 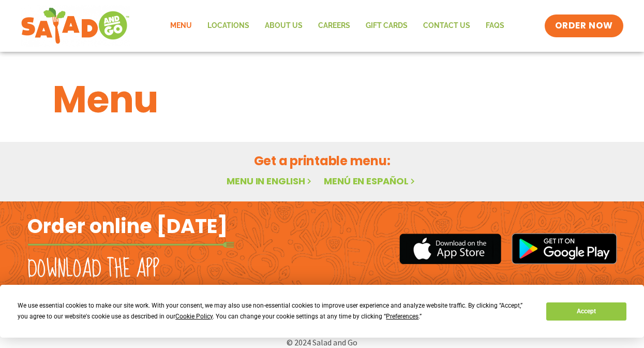 I want to click on a: Menu, so click(x=181, y=26).